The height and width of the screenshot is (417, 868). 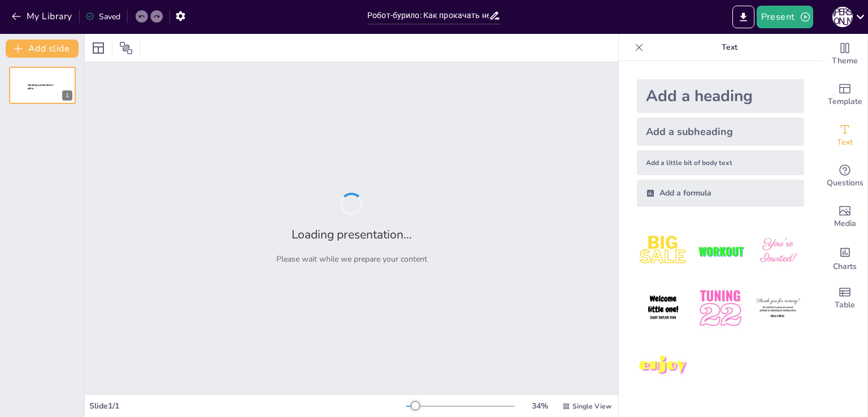 What do you see at coordinates (845, 61) in the screenshot?
I see `span: Theme` at bounding box center [845, 61].